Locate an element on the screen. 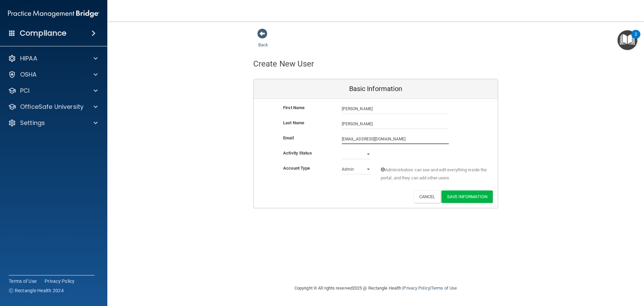  b: Activity Status is located at coordinates (298, 153).